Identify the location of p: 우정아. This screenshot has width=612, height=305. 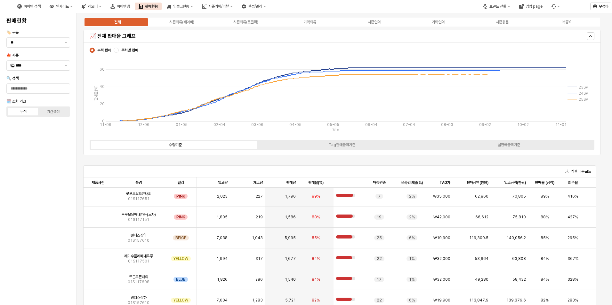
(604, 6).